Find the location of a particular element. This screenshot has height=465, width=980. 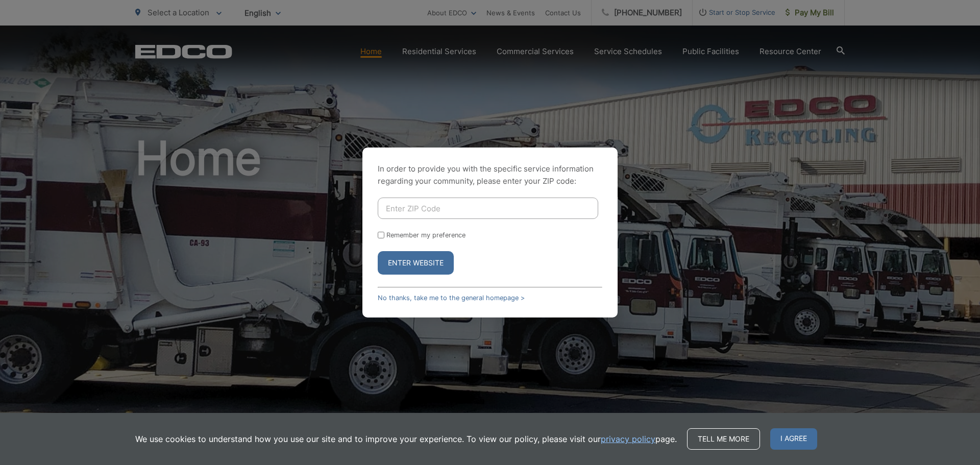

input: Enter ZIP Code is located at coordinates (488, 208).